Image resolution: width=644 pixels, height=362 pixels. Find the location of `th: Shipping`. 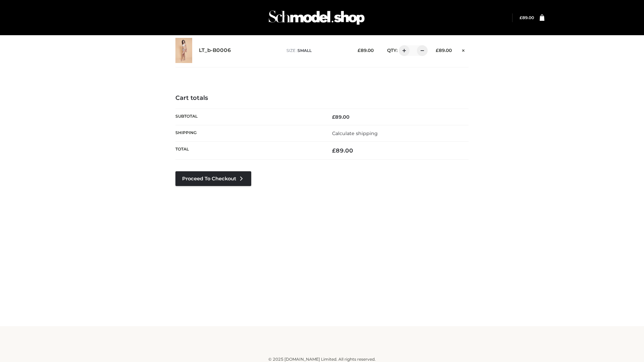

th: Shipping is located at coordinates (249, 133).